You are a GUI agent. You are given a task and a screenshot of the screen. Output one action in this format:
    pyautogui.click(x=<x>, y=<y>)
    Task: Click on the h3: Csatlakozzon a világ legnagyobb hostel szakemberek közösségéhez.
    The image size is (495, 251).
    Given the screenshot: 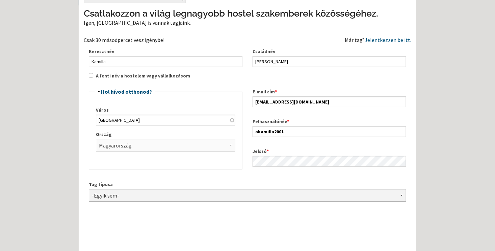 What is the action you would take?
    pyautogui.click(x=248, y=14)
    